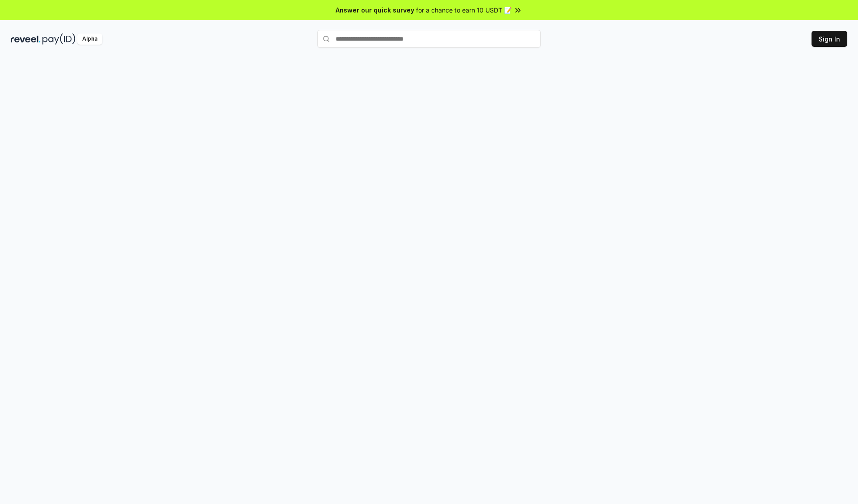  I want to click on button: Sign In, so click(830, 39).